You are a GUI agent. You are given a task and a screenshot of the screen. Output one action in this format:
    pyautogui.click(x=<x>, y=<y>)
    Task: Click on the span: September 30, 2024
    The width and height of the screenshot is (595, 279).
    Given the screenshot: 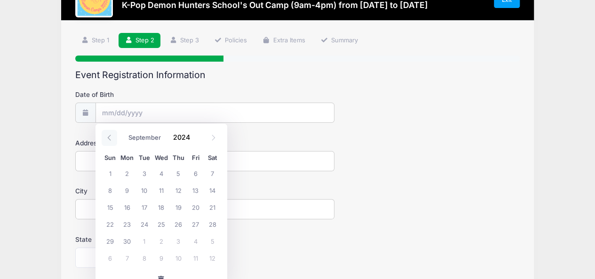 What is the action you would take?
    pyautogui.click(x=127, y=241)
    